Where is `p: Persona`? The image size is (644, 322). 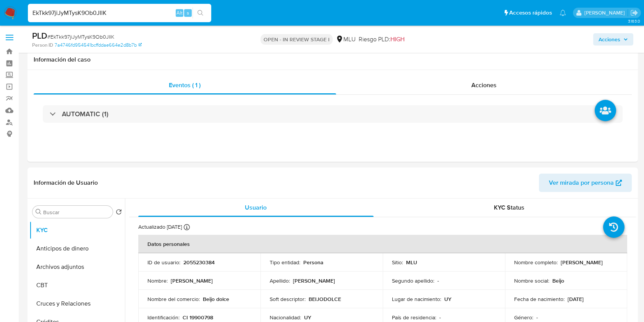
p: Persona is located at coordinates (313, 262).